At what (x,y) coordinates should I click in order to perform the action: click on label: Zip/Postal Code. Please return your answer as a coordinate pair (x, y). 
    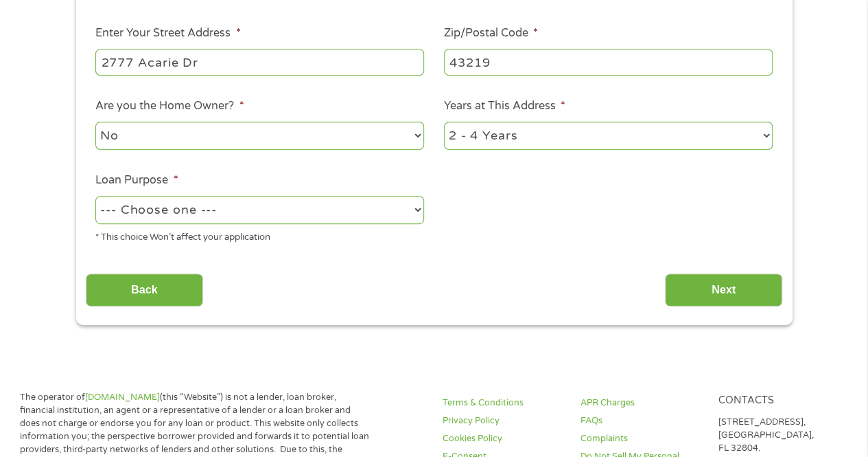
    Looking at the image, I should click on (490, 33).